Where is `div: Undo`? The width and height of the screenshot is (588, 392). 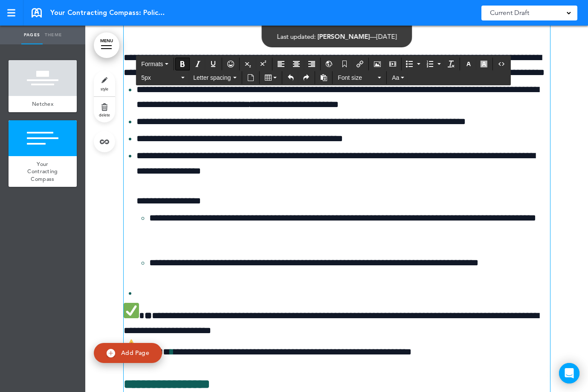 div: Undo is located at coordinates (291, 77).